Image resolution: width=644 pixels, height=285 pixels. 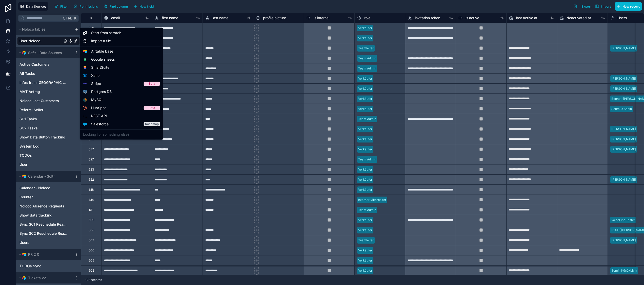 I want to click on span: HubSpot, so click(x=99, y=108).